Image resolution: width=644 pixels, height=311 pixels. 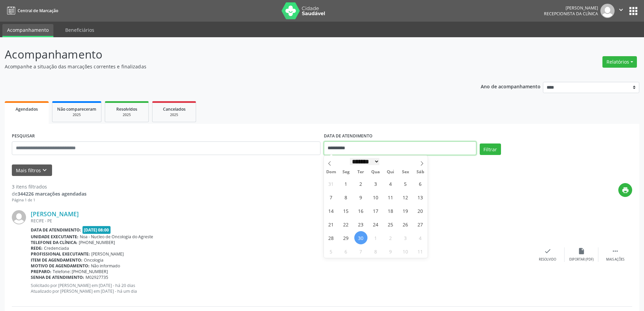 What do you see at coordinates (390, 197) in the screenshot?
I see `span: Setembro 11, 2025` at bounding box center [390, 197].